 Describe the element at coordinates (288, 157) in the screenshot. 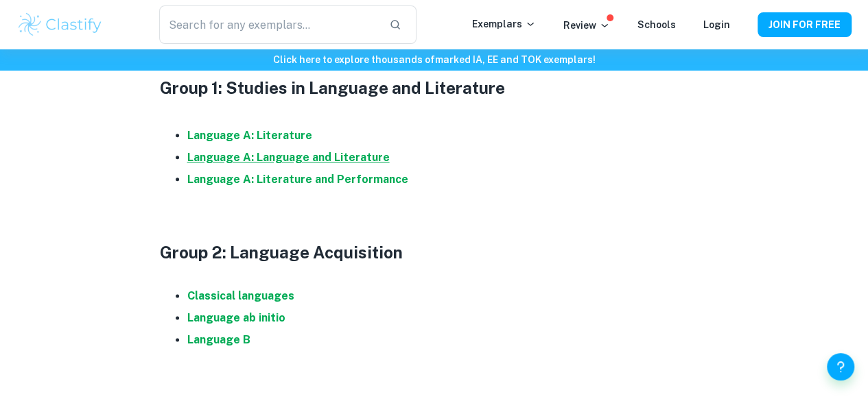

I see `a: Language A: Language and Literature` at that location.